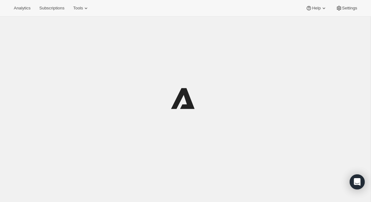 This screenshot has width=371, height=202. Describe the element at coordinates (52, 8) in the screenshot. I see `span: Subscriptions` at that location.